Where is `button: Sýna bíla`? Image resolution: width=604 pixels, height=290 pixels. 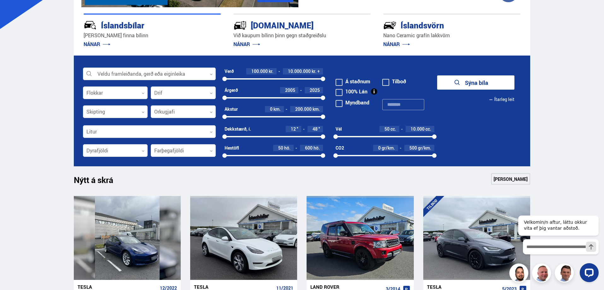 button: Sýna bíla is located at coordinates (475, 82).